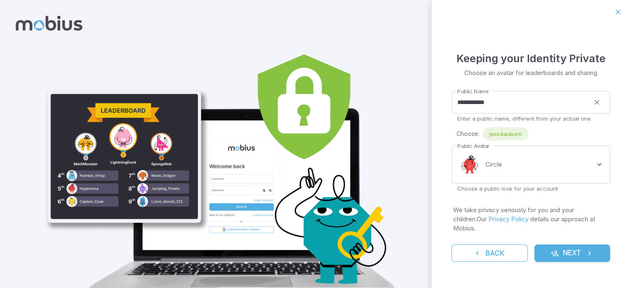  I want to click on p: Enter a public name, different from your actual one, so click(531, 119).